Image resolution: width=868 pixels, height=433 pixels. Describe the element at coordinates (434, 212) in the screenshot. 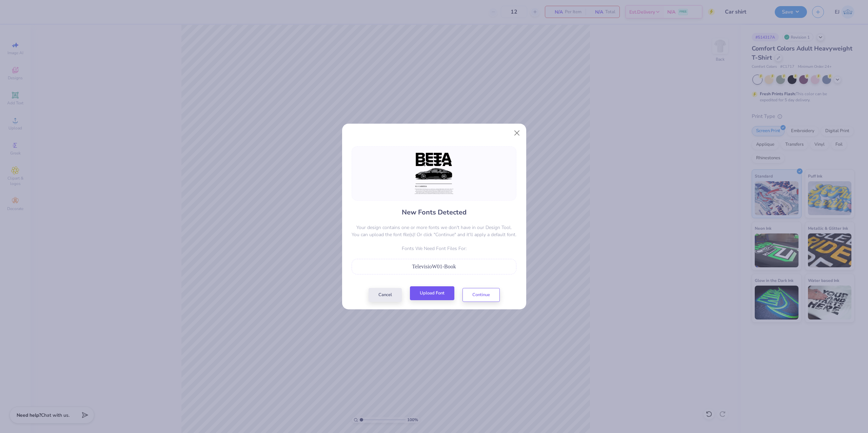

I see `h4: New Fonts Detected` at that location.